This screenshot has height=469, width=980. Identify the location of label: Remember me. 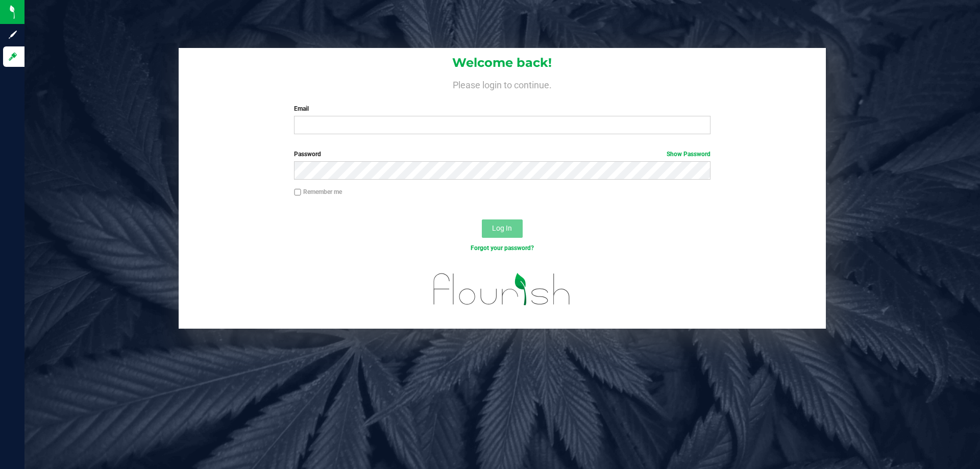
(318, 192).